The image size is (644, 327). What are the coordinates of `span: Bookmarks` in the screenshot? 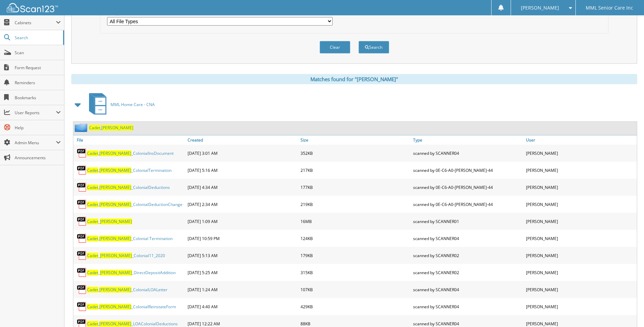 It's located at (38, 97).